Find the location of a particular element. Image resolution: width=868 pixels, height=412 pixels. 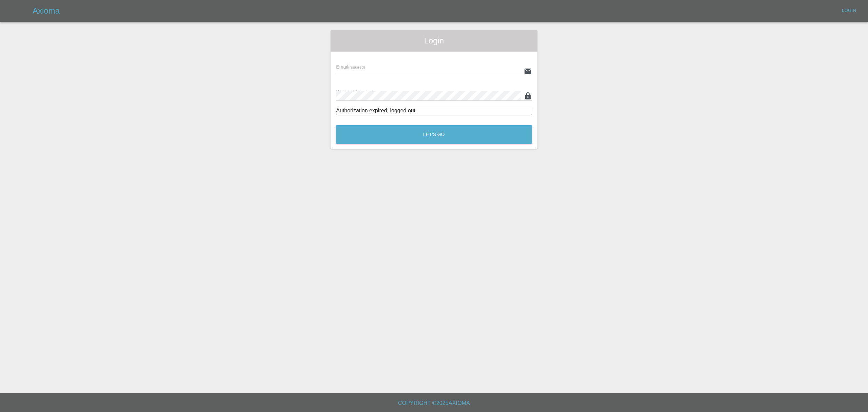

span: Password is located at coordinates (355, 92).